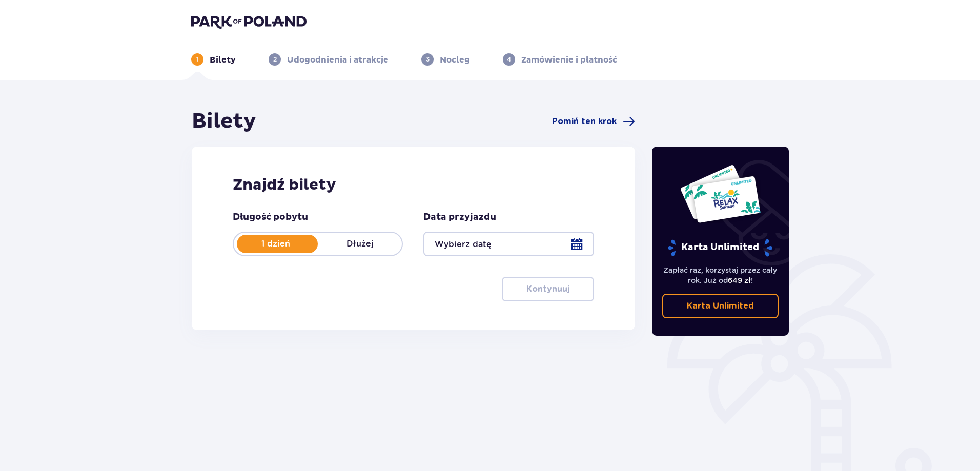  What do you see at coordinates (720, 306) in the screenshot?
I see `a: Karta Unlimited` at bounding box center [720, 306].